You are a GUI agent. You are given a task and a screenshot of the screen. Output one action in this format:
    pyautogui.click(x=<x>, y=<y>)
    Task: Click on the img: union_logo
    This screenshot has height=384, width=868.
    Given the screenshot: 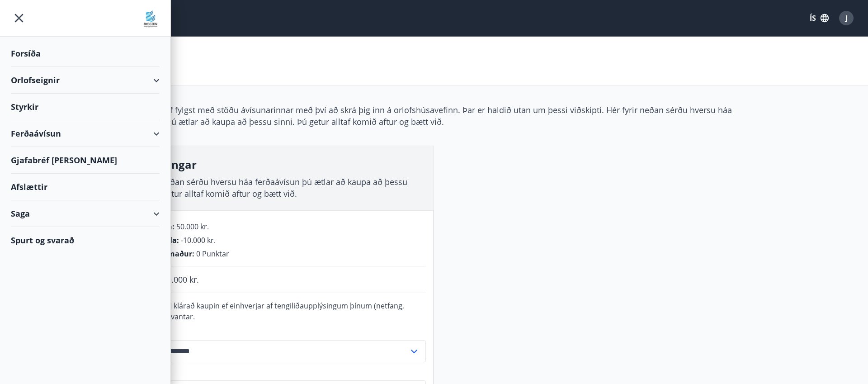 What is the action you would take?
    pyautogui.click(x=151, y=19)
    